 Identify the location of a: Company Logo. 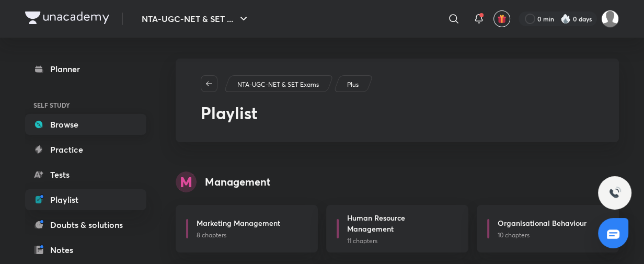
(67, 19).